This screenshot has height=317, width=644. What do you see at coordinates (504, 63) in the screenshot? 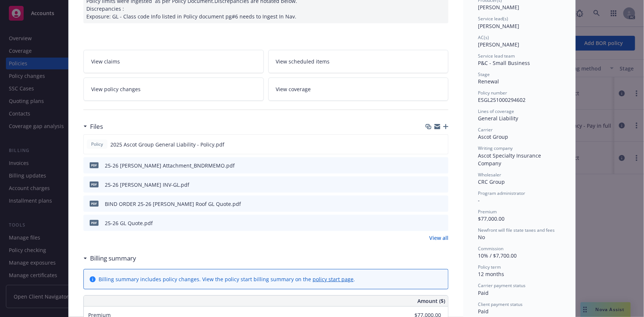
I see `span: P&C - Small Business` at bounding box center [504, 63].